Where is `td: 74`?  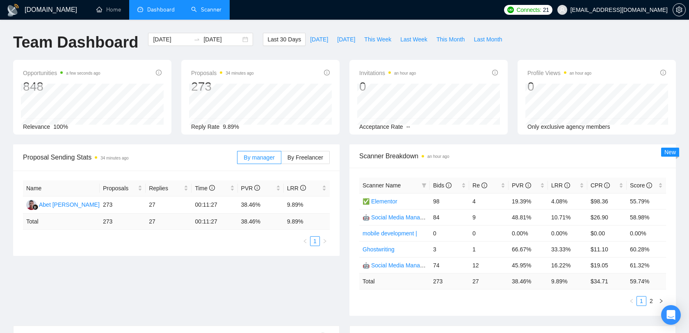 td: 74 is located at coordinates (450, 265).